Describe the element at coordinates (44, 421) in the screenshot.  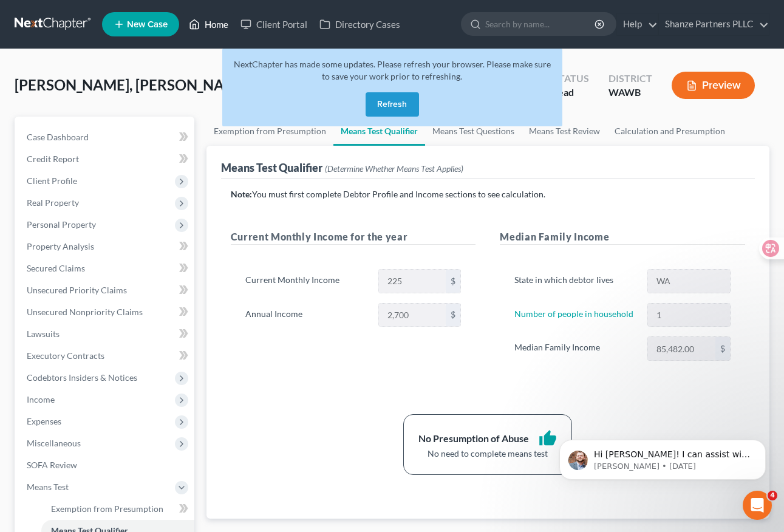
I see `span: Expenses` at that location.